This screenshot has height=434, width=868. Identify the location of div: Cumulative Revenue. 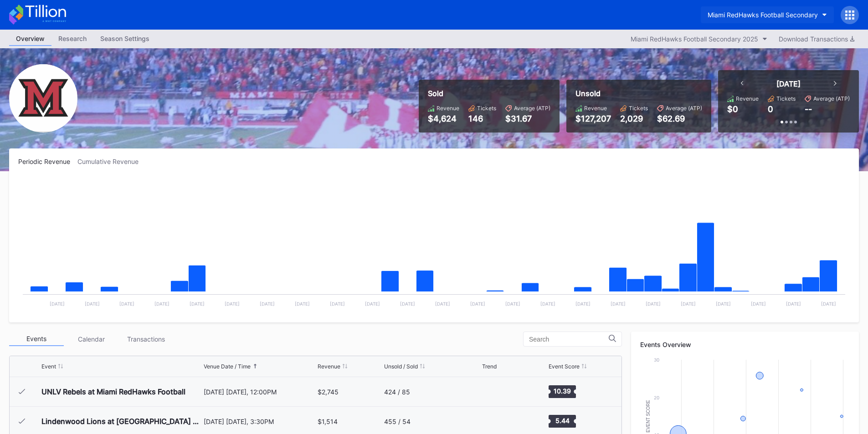
(112, 162).